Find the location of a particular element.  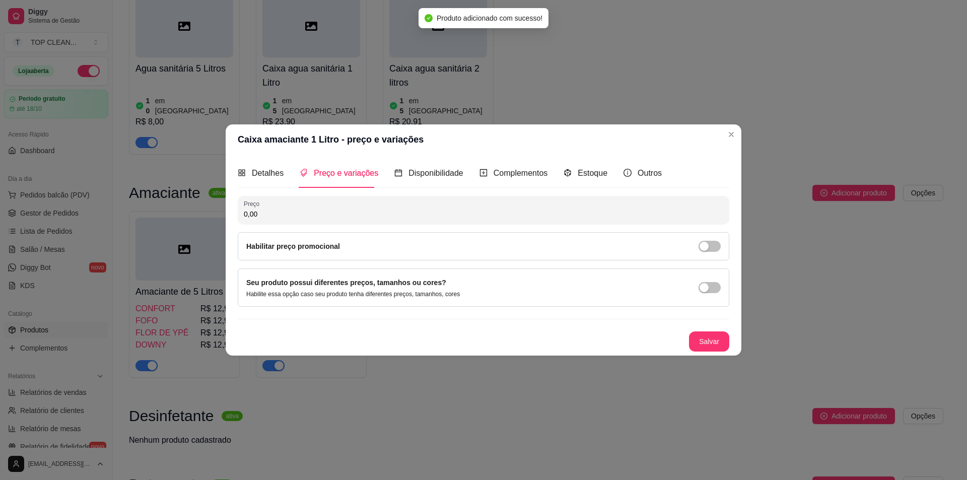

span: Preço e variações is located at coordinates (346, 173).